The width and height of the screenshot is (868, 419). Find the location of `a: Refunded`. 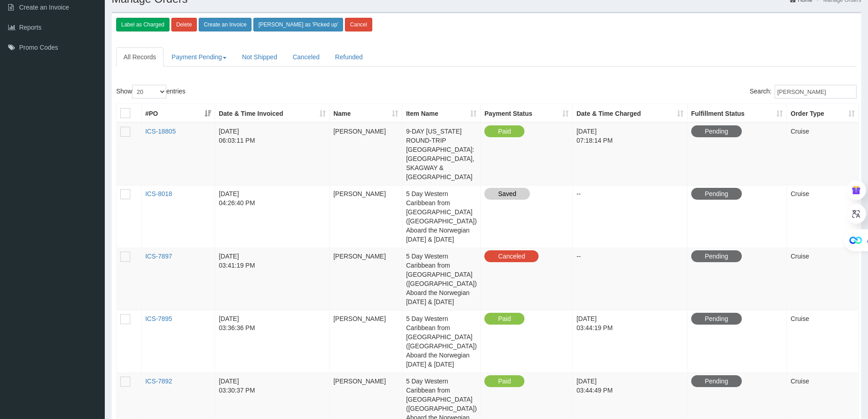

a: Refunded is located at coordinates (348, 57).